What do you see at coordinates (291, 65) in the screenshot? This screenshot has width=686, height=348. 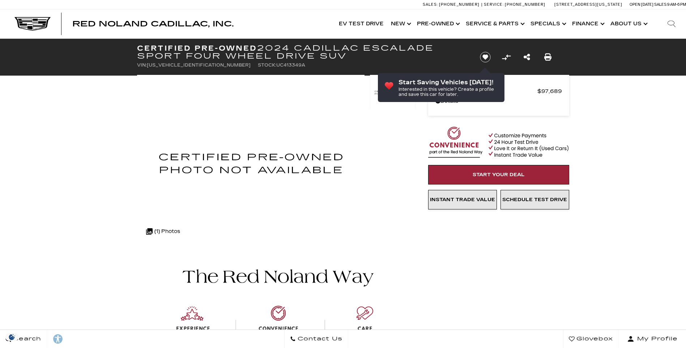 I see `span: UC413349A` at bounding box center [291, 65].